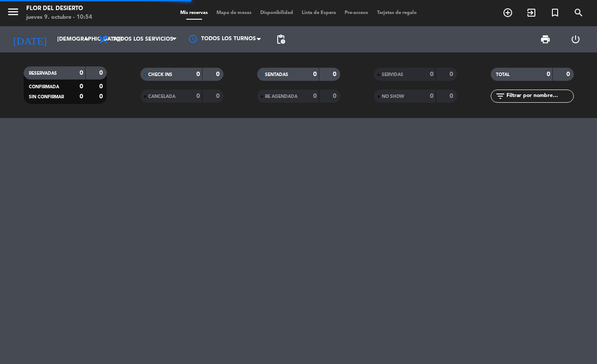 This screenshot has width=597, height=364. Describe the element at coordinates (44, 87) in the screenshot. I see `span: CONFIRMADA` at that location.